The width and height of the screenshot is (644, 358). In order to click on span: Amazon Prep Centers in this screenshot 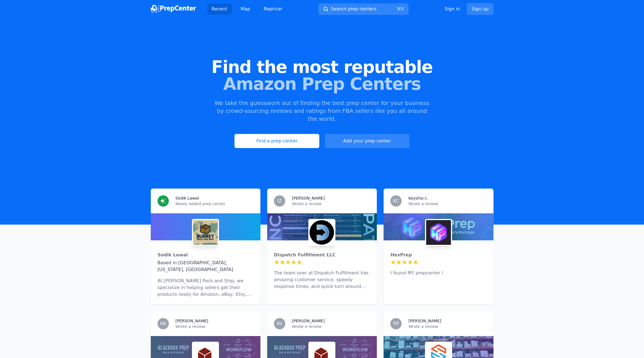, I will do `click(322, 84)`.